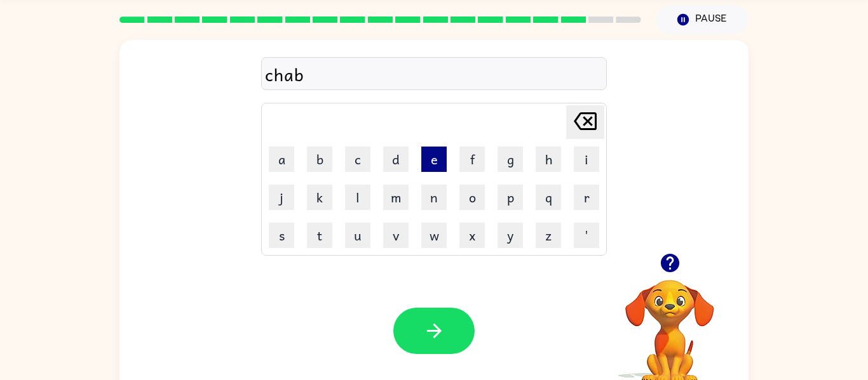  Describe the element at coordinates (319, 235) in the screenshot. I see `button: t` at that location.